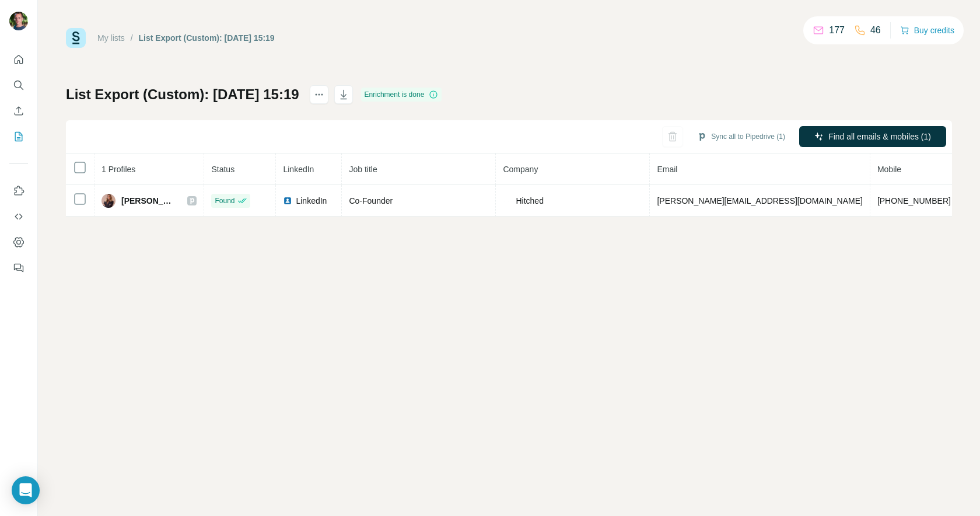 This screenshot has height=516, width=980. I want to click on span: Find all emails & mobiles (1), so click(880, 136).